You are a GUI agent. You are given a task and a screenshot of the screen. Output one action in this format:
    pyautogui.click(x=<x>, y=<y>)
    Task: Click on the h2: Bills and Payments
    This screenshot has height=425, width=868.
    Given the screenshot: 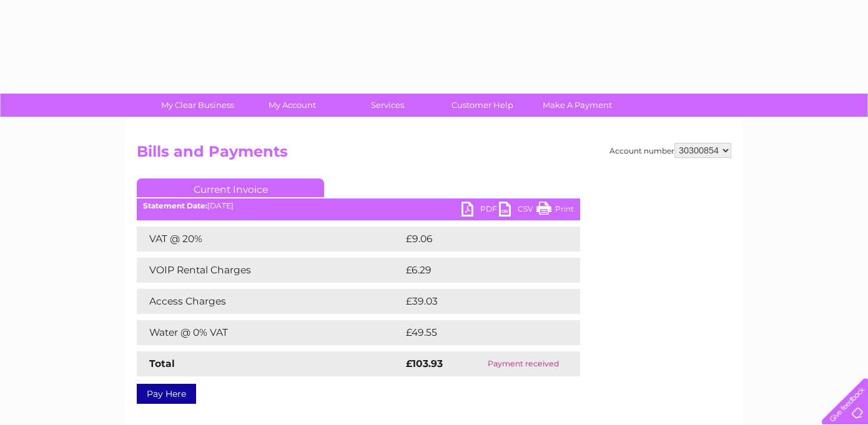 What is the action you would take?
    pyautogui.click(x=434, y=155)
    